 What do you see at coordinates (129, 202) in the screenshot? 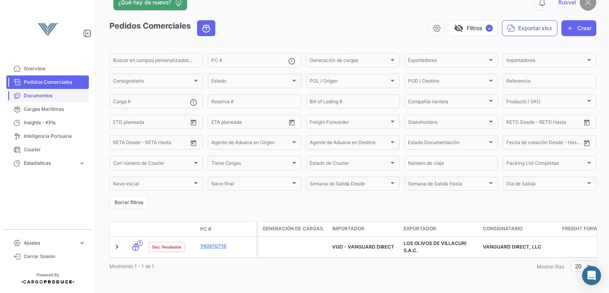
I see `button: Borrar filtros` at bounding box center [129, 202].